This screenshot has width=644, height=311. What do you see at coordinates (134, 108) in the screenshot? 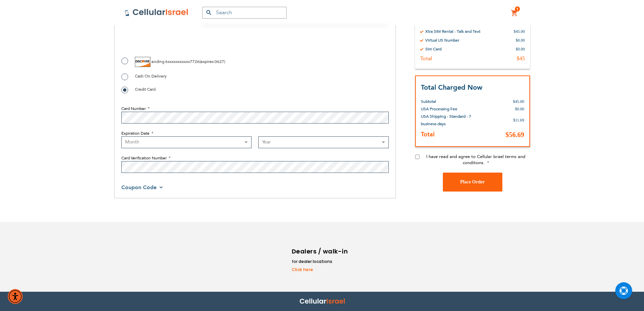
I see `span: Card Number` at bounding box center [134, 108].